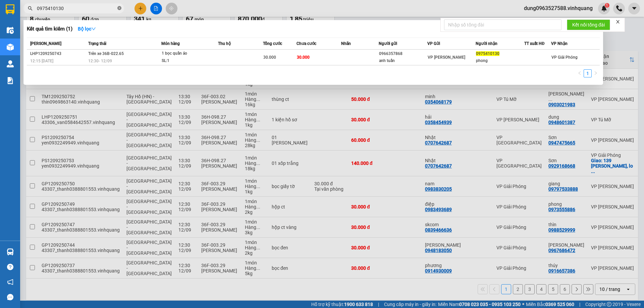 The width and height of the screenshot is (644, 308). Describe the element at coordinates (559, 44) in the screenshot. I see `span: VP Nhận` at that location.